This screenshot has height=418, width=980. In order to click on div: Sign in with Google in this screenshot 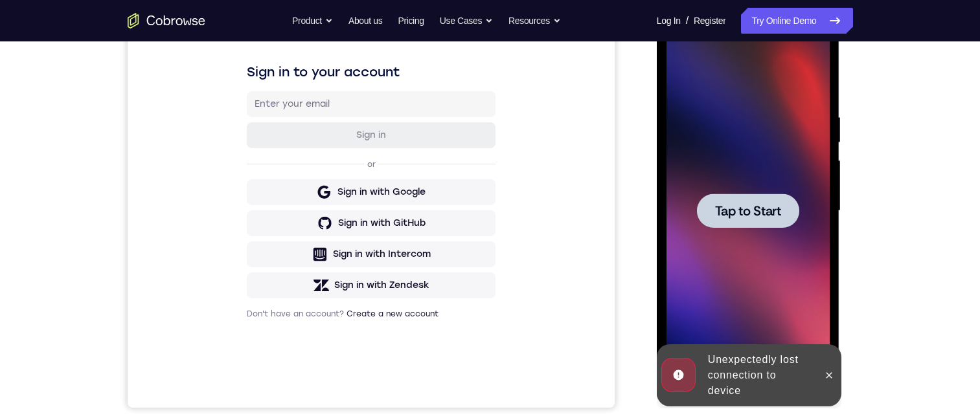, I will do `click(254, 218)`.